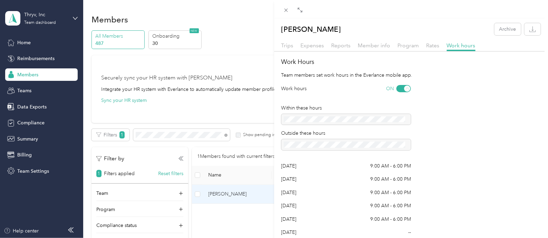 The width and height of the screenshot is (548, 238). What do you see at coordinates (390, 88) in the screenshot?
I see `span: ON` at bounding box center [390, 88].